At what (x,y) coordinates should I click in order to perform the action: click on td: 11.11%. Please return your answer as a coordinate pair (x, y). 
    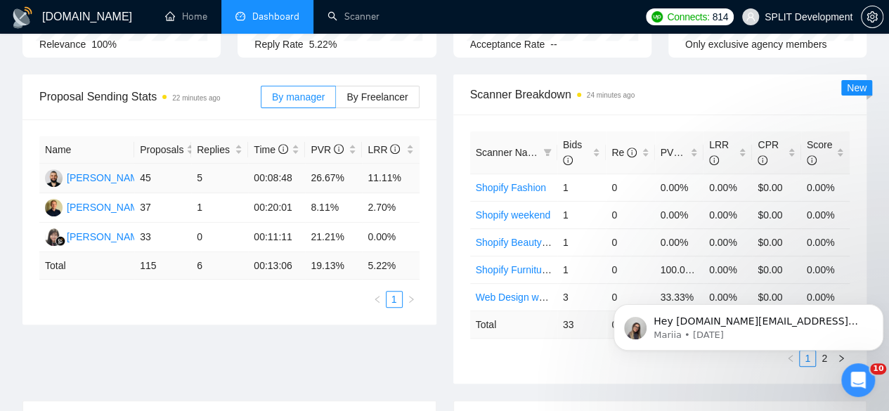
    Looking at the image, I should click on (390, 178).